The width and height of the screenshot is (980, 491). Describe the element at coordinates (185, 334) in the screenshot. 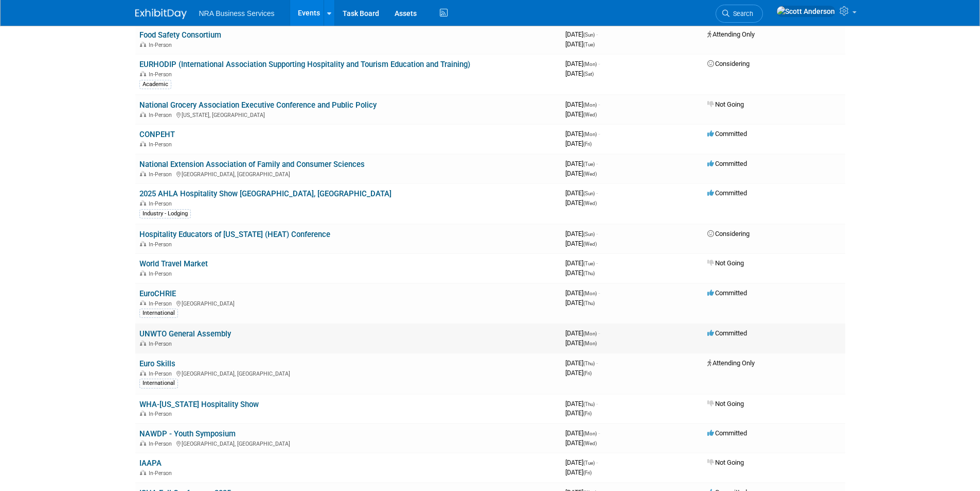

I see `a: UNWTO General Assembly` at that location.